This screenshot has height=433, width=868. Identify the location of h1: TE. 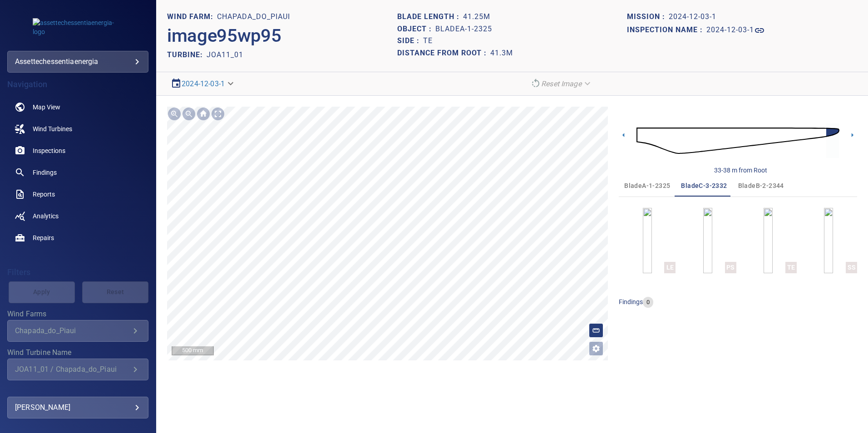
(428, 41).